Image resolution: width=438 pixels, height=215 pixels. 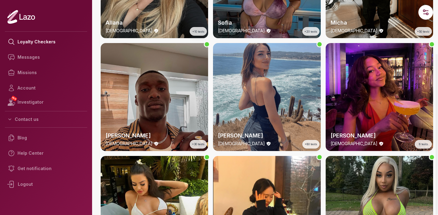 What do you see at coordinates (46, 42) in the screenshot?
I see `a: Loyalty Checkers` at bounding box center [46, 42].